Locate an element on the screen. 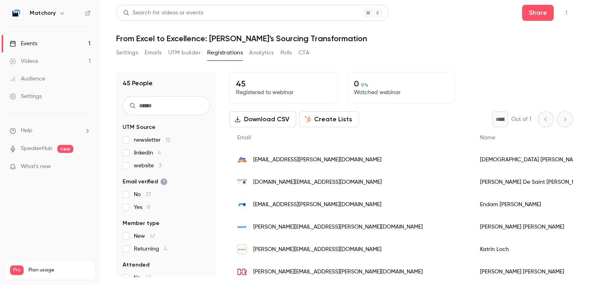 The width and height of the screenshot is (589, 285). span: 12 is located at coordinates (168, 140).